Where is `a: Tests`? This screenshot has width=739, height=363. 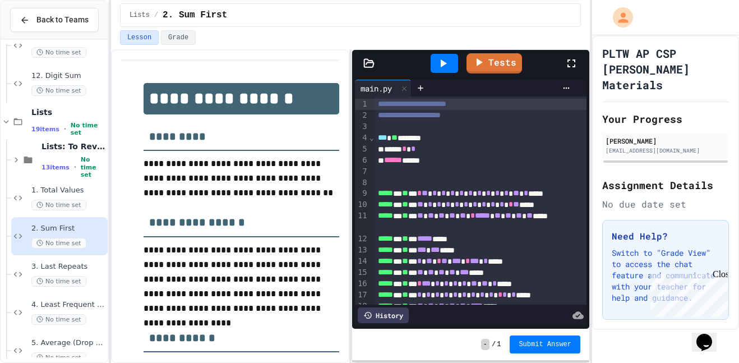 a: Tests is located at coordinates (494, 63).